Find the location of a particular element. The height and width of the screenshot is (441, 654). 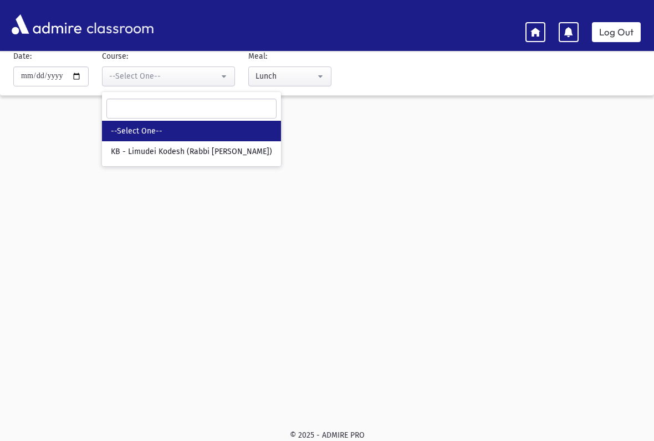

label: Course: is located at coordinates (115, 56).